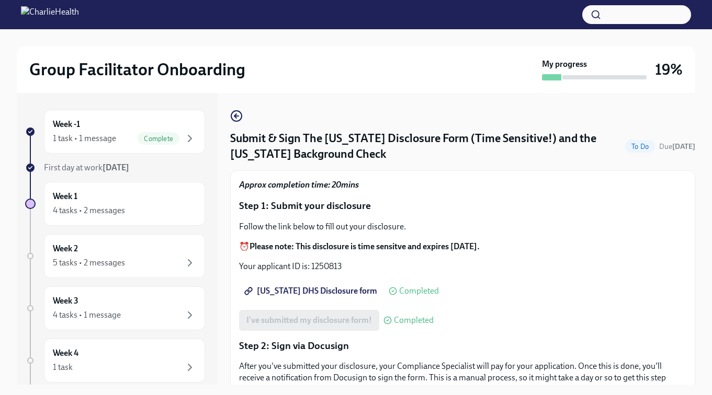 The width and height of the screenshot is (712, 395). I want to click on strong: Approx completion time: 20mins, so click(299, 185).